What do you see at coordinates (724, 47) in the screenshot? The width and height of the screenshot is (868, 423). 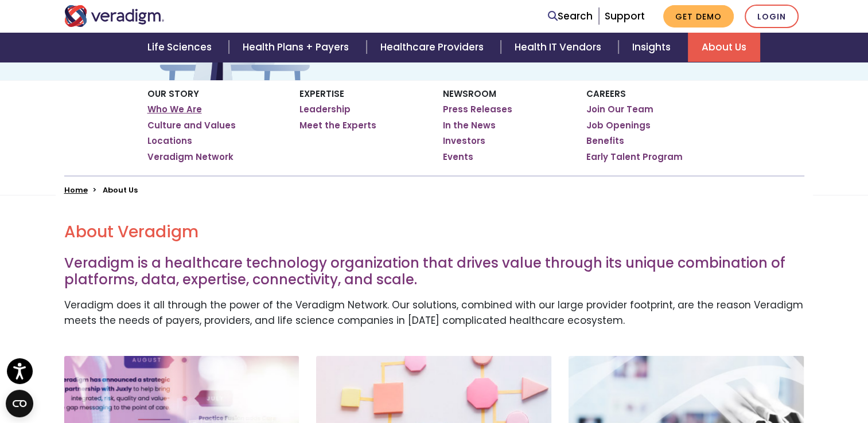 I see `a: About Us` at bounding box center [724, 47].